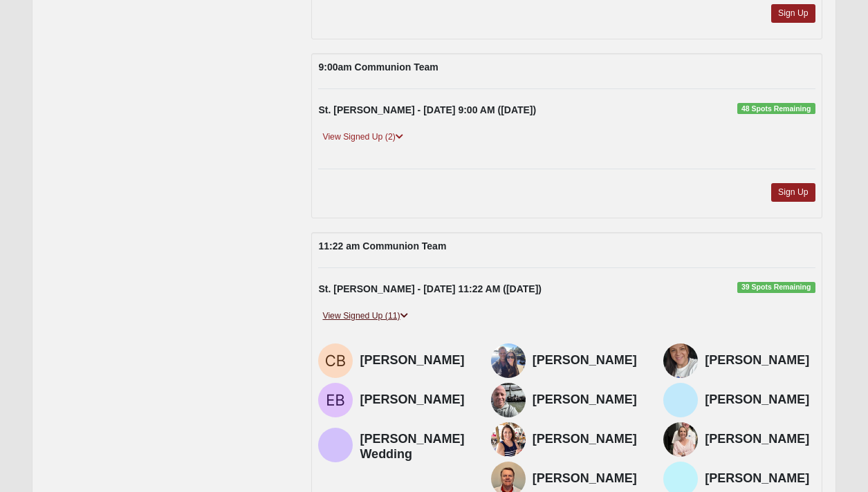 The image size is (868, 492). What do you see at coordinates (680, 401) in the screenshot?
I see `img: Wanda Trawick` at bounding box center [680, 401].